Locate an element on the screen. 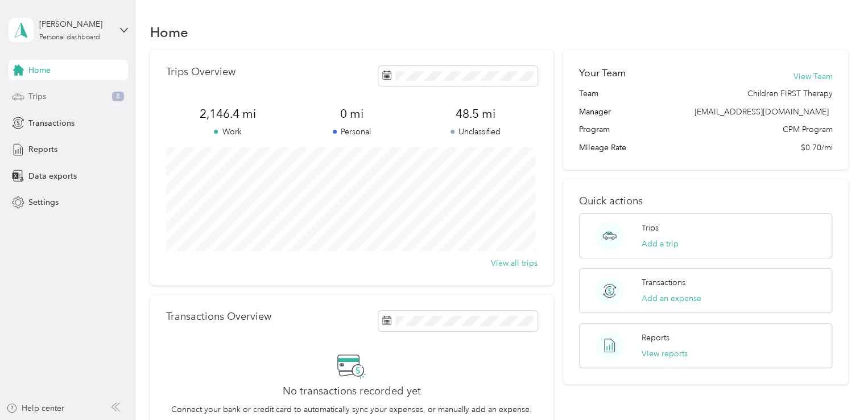 Image resolution: width=868 pixels, height=420 pixels. span: Program is located at coordinates (595, 129).